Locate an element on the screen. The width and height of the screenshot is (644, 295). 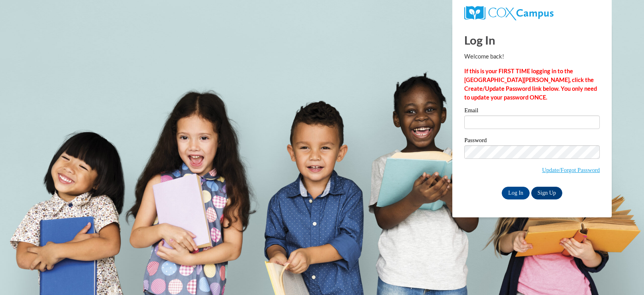
input: Log In is located at coordinates (516, 193).